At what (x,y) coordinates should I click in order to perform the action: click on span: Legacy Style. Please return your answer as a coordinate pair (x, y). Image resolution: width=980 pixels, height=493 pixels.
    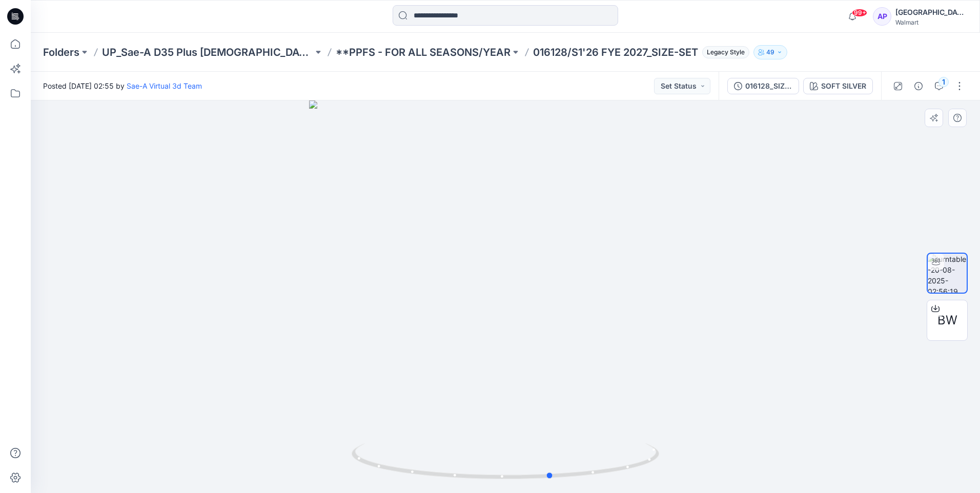
    Looking at the image, I should click on (726, 52).